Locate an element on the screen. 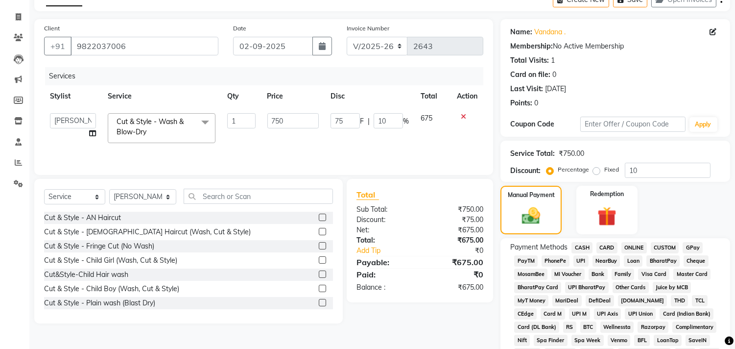 This screenshot has height=349, width=735. th: Total is located at coordinates (433, 96).